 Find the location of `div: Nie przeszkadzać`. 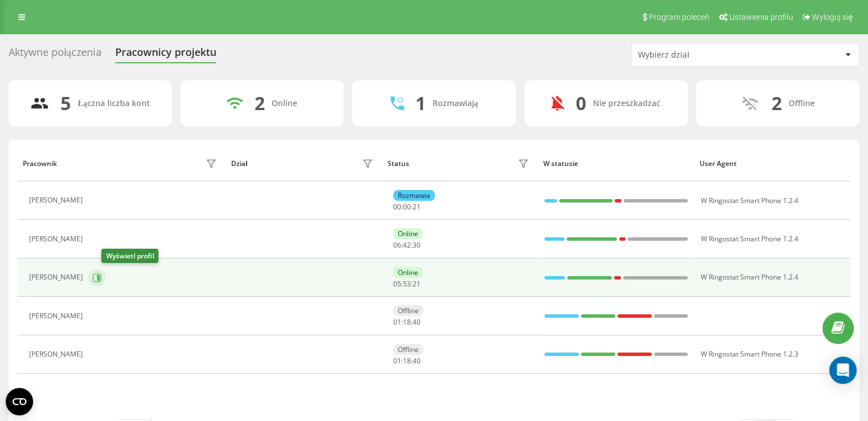

div: Nie przeszkadzać is located at coordinates (627, 103).